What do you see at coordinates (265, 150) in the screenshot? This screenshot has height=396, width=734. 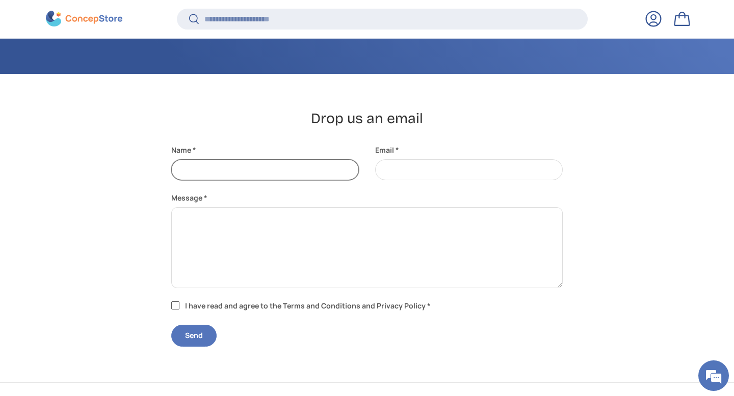 I see `label: Name` at bounding box center [265, 150].